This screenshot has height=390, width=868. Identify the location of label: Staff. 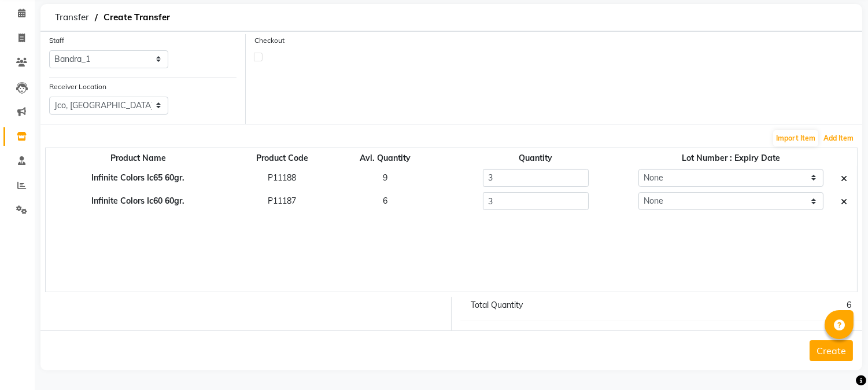
(57, 40).